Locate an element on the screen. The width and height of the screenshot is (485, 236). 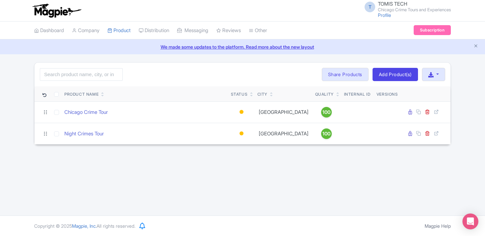
a: Magpie Help is located at coordinates (437, 226).